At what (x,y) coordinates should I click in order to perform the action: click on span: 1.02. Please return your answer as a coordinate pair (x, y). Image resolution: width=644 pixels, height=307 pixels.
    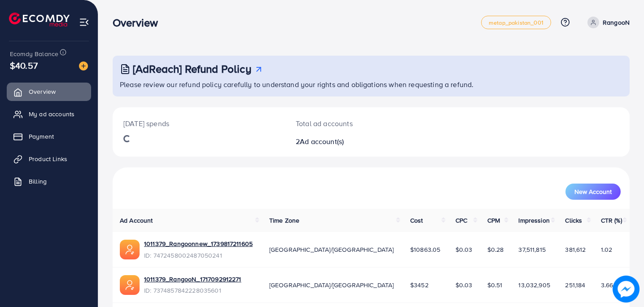
    Looking at the image, I should click on (607, 250).